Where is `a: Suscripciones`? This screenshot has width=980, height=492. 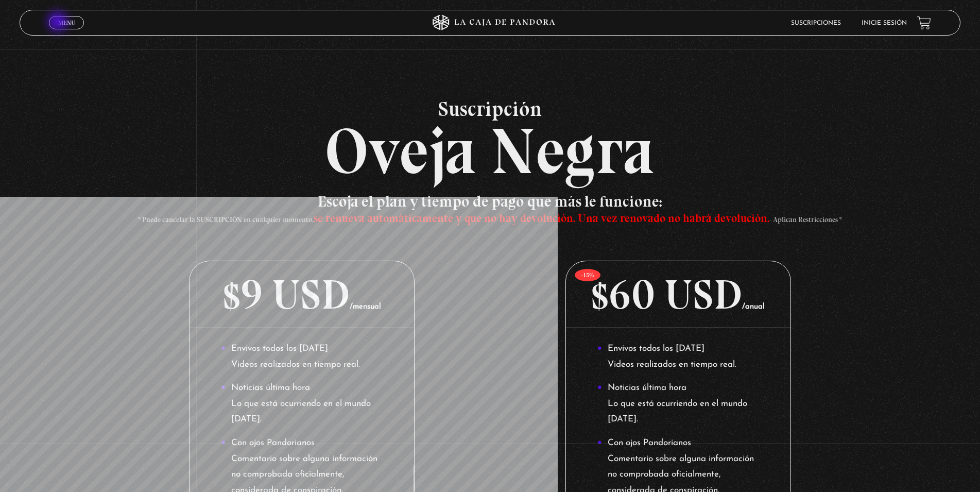
a: Suscripciones is located at coordinates (816, 23).